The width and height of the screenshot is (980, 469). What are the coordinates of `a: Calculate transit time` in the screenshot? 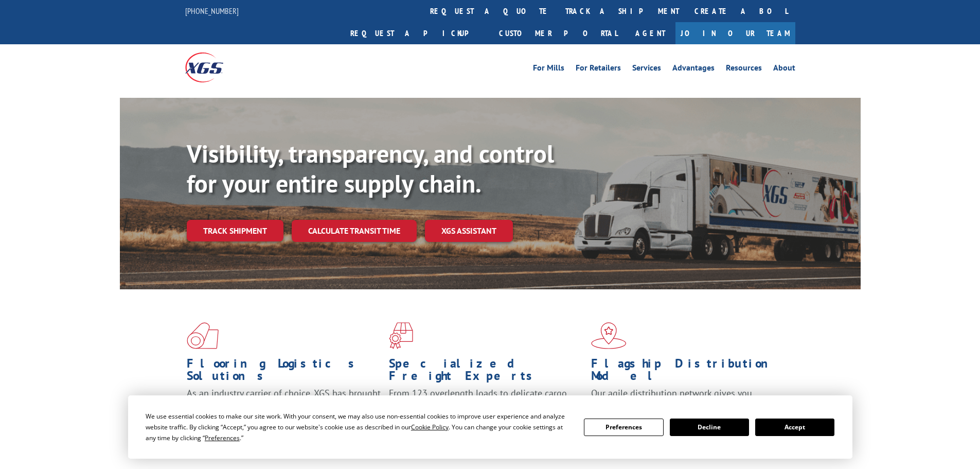 It's located at (354, 230).